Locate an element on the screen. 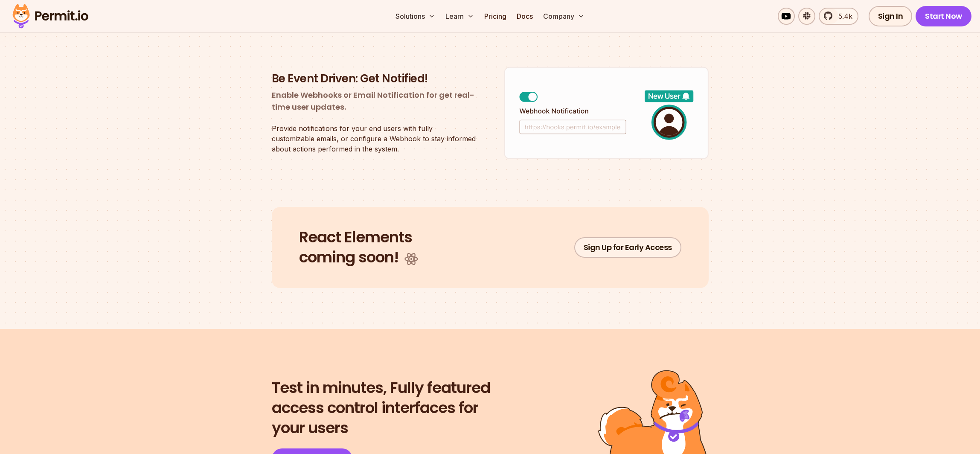 The width and height of the screenshot is (980, 454). button: Company is located at coordinates (564, 16).